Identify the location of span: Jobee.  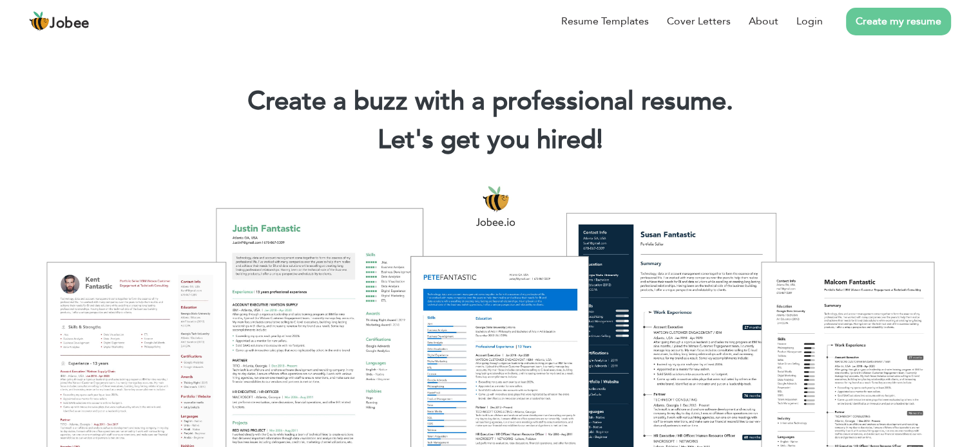
(70, 24).